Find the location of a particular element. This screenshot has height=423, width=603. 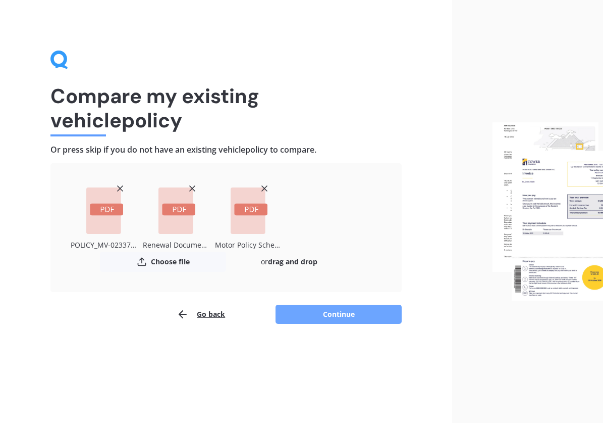

div: POLICY_MV-0233777.pdf is located at coordinates (104, 244).